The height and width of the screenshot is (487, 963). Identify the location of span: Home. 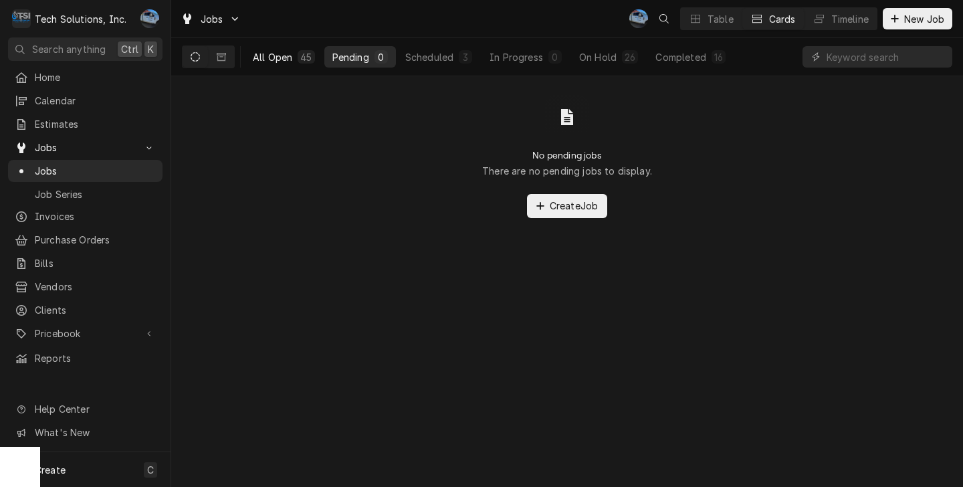
(95, 77).